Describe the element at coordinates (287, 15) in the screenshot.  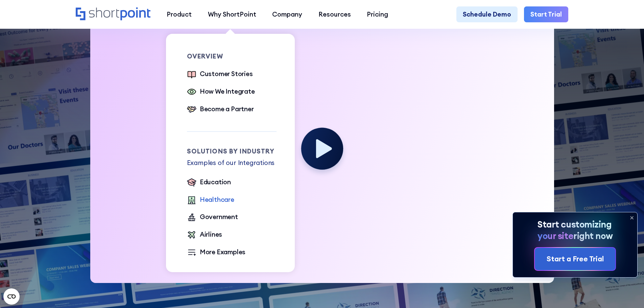
I see `a: Company` at that location.